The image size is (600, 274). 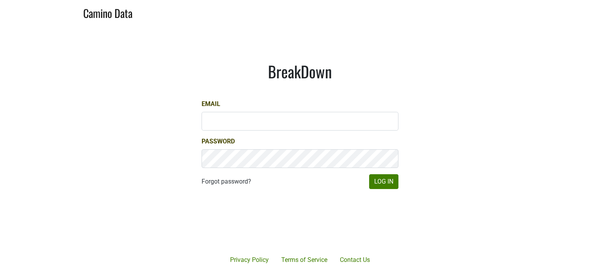 I want to click on a: Camino Data, so click(x=108, y=12).